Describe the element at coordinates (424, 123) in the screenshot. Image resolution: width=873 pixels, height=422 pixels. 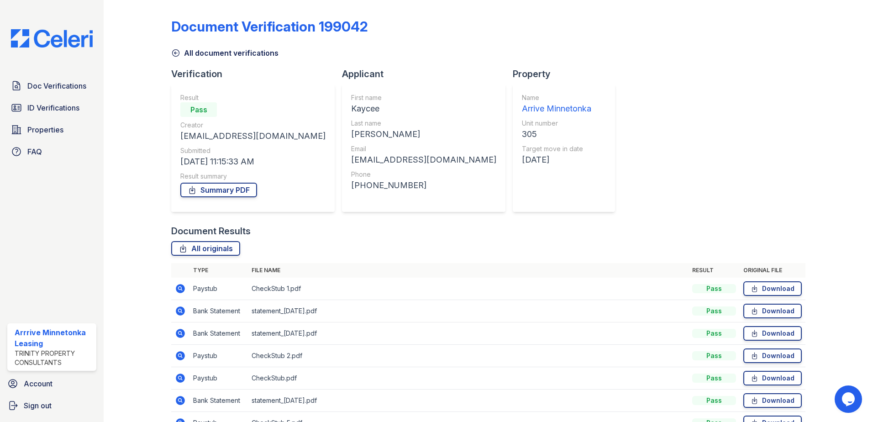
I see `div: Last name` at that location.